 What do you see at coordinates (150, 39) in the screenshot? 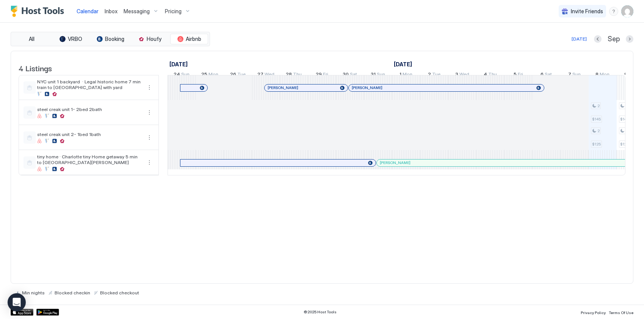
I see `button: Houfy` at bounding box center [150, 39].